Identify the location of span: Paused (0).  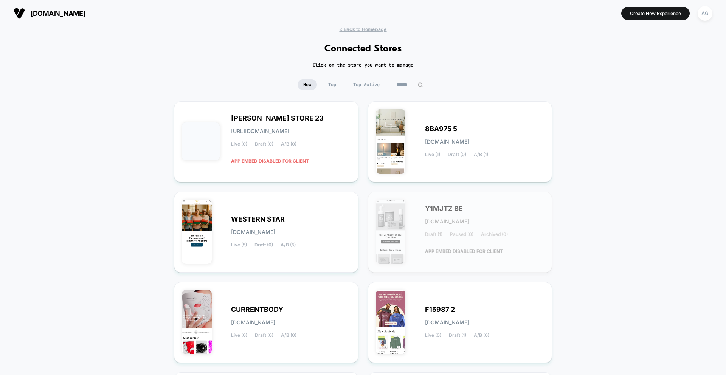
(462, 234).